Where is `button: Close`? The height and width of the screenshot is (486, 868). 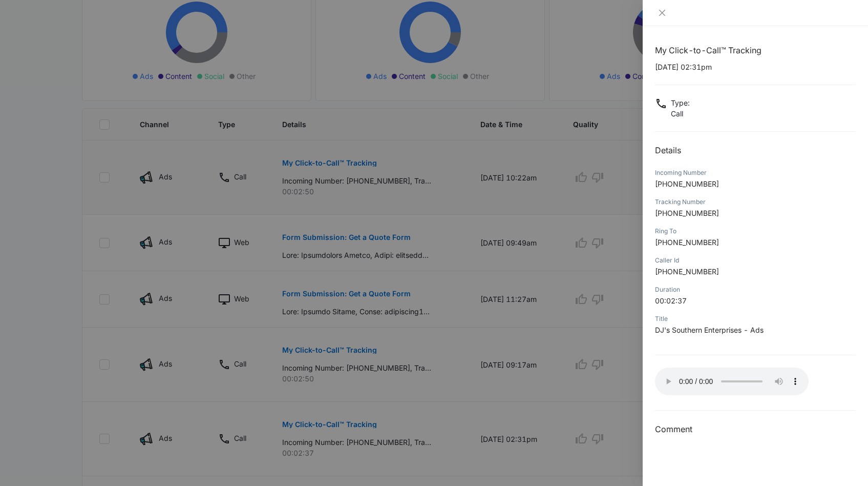 button: Close is located at coordinates (663, 13).